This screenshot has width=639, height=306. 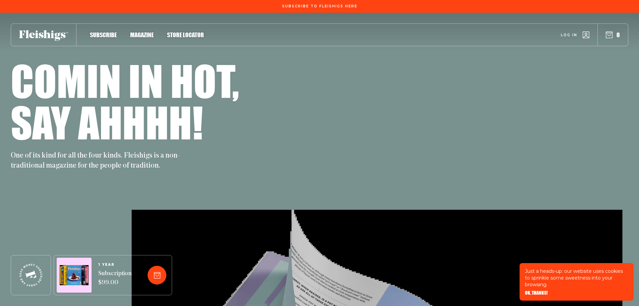 I want to click on button: 0, so click(x=613, y=35).